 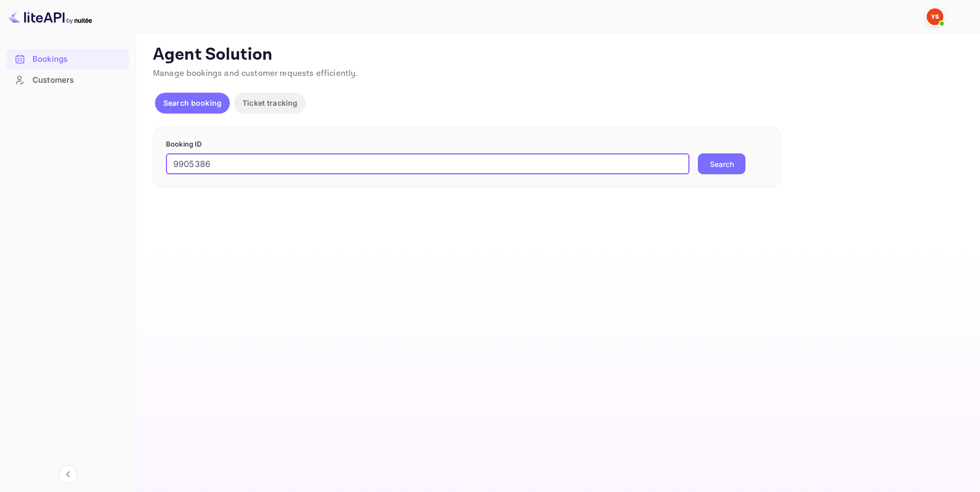 What do you see at coordinates (192, 103) in the screenshot?
I see `p: Search booking` at bounding box center [192, 103].